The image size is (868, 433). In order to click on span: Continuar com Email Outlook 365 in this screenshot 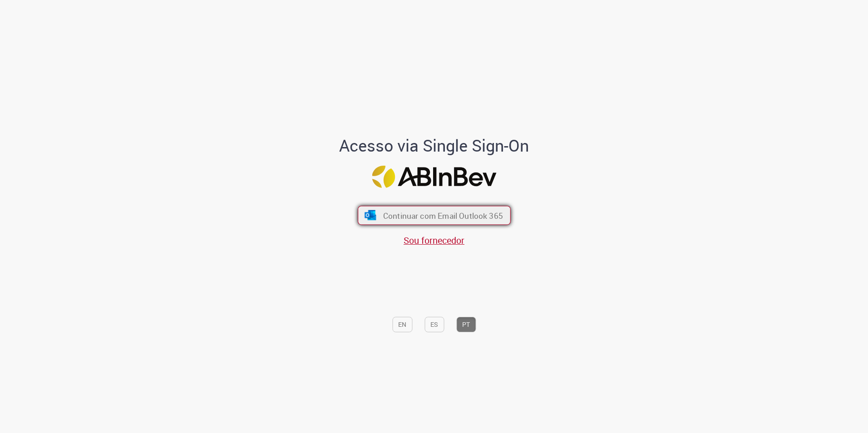, I will do `click(443, 215)`.